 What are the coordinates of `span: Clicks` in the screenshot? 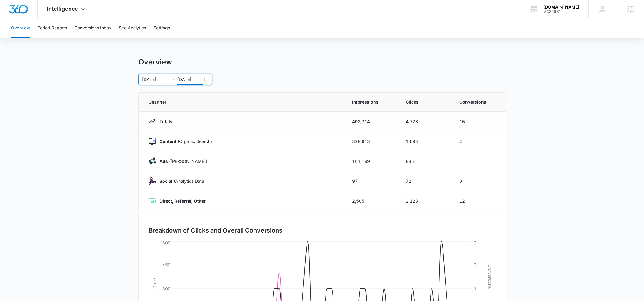 It's located at (425, 102).